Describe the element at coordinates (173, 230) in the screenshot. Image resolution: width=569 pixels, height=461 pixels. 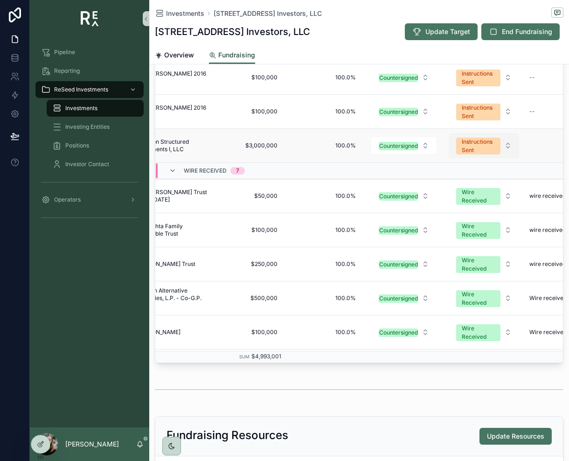
I see `a: The Mehta Family Revocable Trust` at that location.